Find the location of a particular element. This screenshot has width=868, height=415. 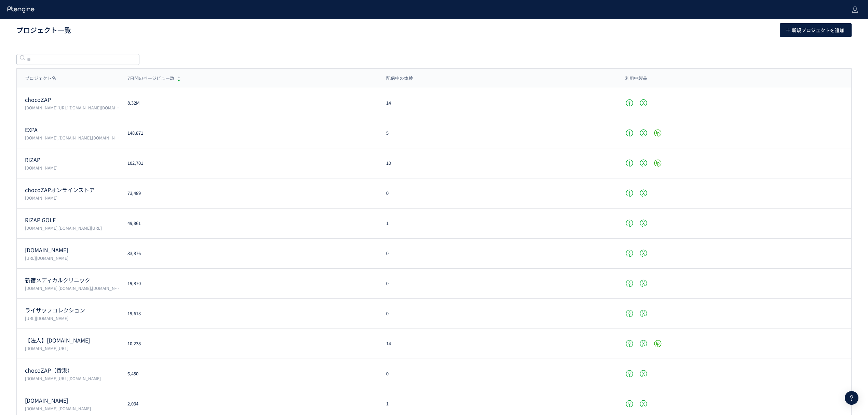

p: rizap-english.jp is located at coordinates (72, 400).